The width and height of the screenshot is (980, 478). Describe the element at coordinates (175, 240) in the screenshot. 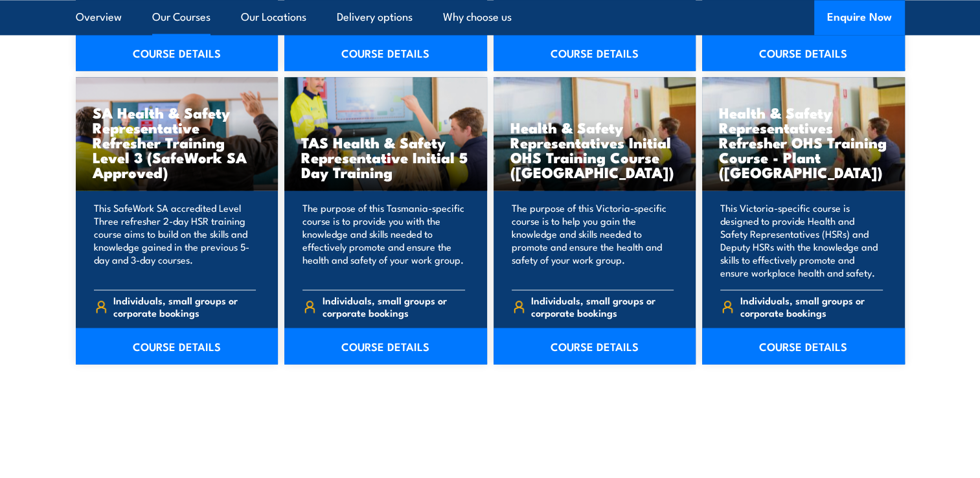

I see `p: This SafeWork SA accredited Level Three refresher 2-day HSR training course aims to build on the ...` at that location.